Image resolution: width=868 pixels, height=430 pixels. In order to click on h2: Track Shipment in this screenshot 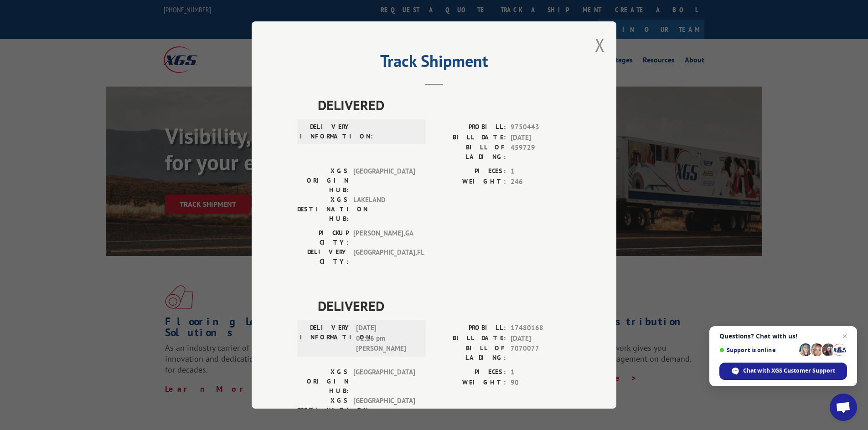, I will do `click(434, 63)`.